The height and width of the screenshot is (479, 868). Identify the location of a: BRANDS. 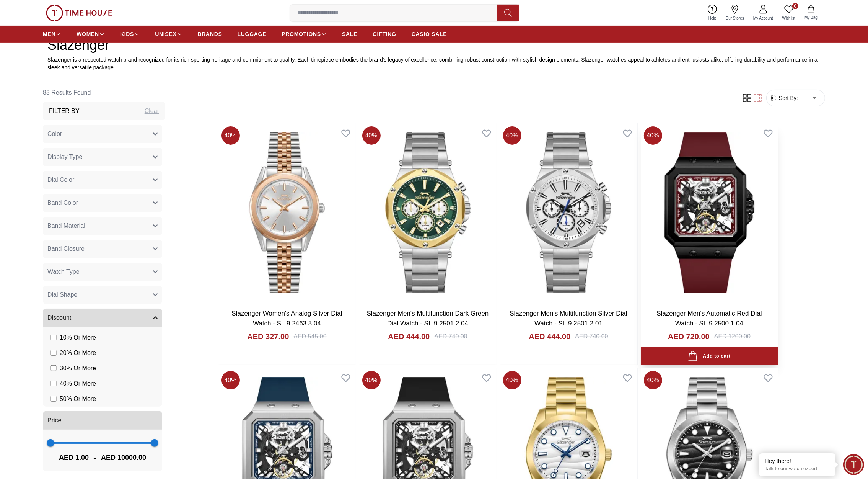
(210, 34).